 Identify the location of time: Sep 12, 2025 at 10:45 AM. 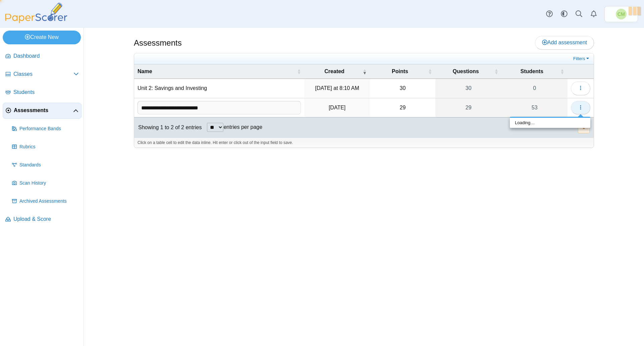
(337, 108).